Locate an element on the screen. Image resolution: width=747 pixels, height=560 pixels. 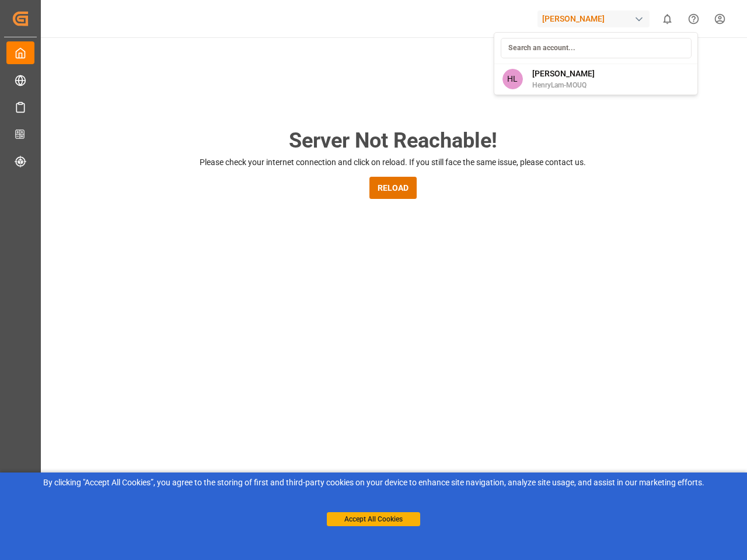
div: By clicking "Accept All Cookies”, you agree to the storing of first and third-party cookies on yo... is located at coordinates (374, 483).